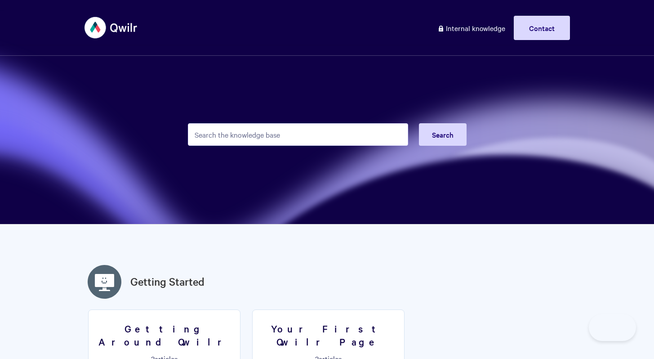 The width and height of the screenshot is (654, 359). What do you see at coordinates (167, 281) in the screenshot?
I see `a: Getting Started` at bounding box center [167, 281].